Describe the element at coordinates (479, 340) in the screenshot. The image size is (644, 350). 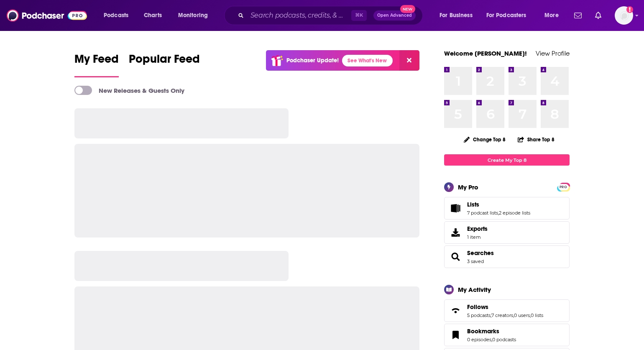
I see `a: 0 episodes` at that location.